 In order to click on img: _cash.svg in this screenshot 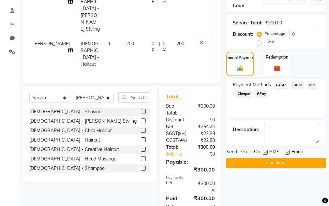, I will do `click(240, 68)`.